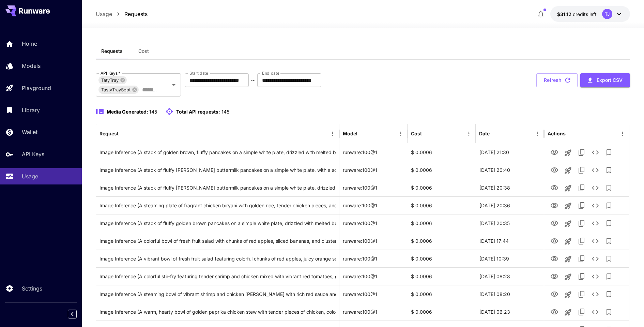 The image size is (644, 327). I want to click on div: 22 Sep, 2025 10:39, so click(510, 259).